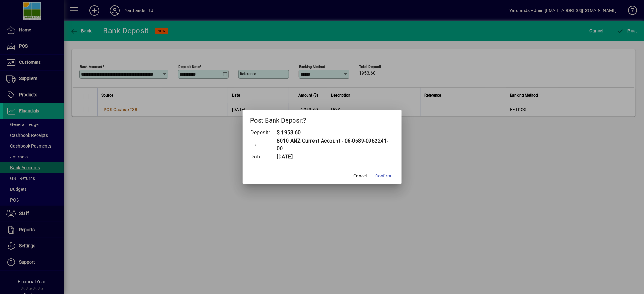 This screenshot has height=294, width=644. Describe the element at coordinates (361, 176) in the screenshot. I see `button: Cancel` at that location.